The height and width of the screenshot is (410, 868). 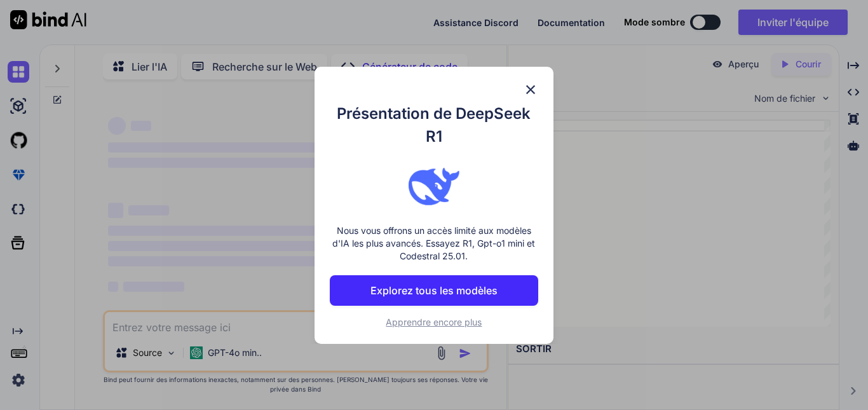 What do you see at coordinates (434, 291) in the screenshot?
I see `button: Explorez tous les modèles` at bounding box center [434, 291].